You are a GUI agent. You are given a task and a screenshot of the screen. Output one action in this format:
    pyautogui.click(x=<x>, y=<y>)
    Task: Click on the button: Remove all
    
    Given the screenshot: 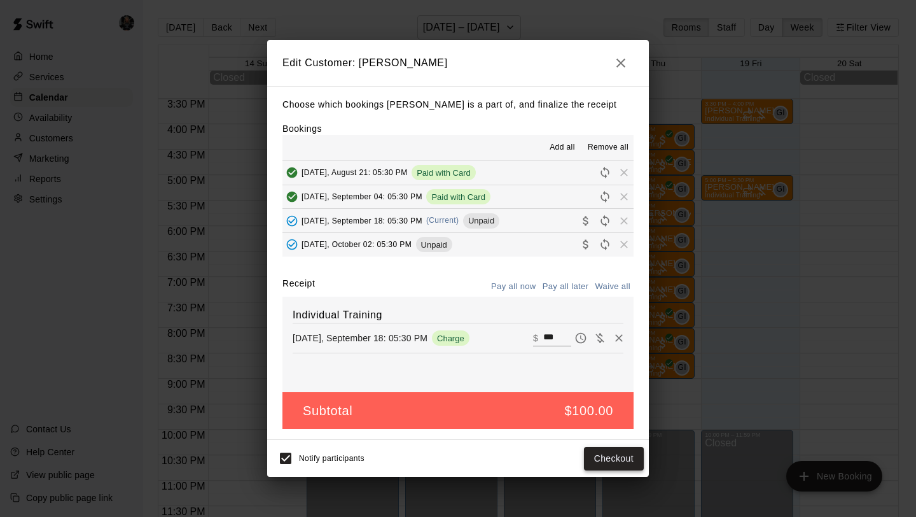 What is the action you would take?
    pyautogui.click(x=608, y=148)
    